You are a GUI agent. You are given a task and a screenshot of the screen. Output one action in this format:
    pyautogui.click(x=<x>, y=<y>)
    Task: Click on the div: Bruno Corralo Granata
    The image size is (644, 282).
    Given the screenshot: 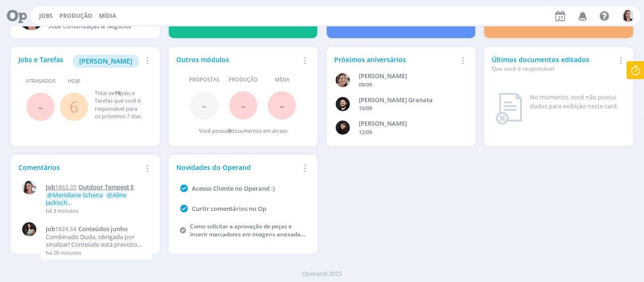 What is the action you would take?
    pyautogui.click(x=408, y=101)
    